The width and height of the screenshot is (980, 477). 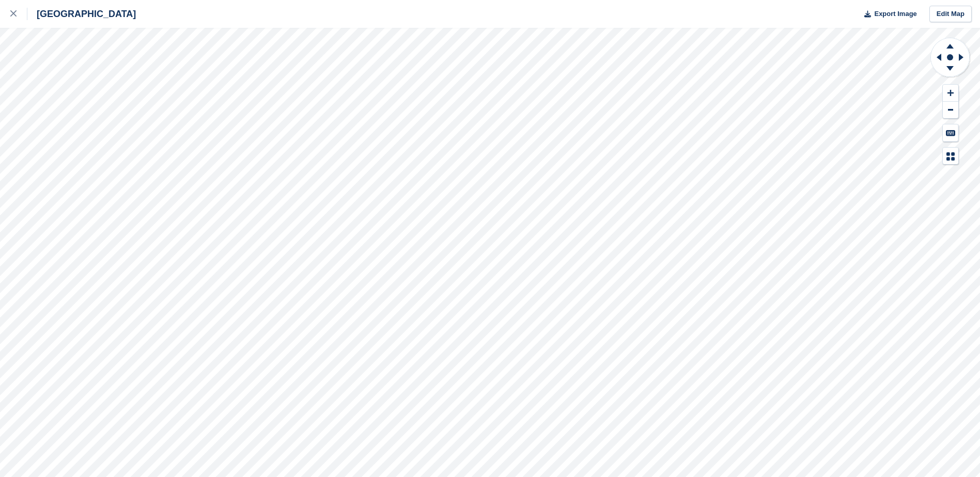 What do you see at coordinates (951, 133) in the screenshot?
I see `button: Keyboard Shortcuts` at bounding box center [951, 133].